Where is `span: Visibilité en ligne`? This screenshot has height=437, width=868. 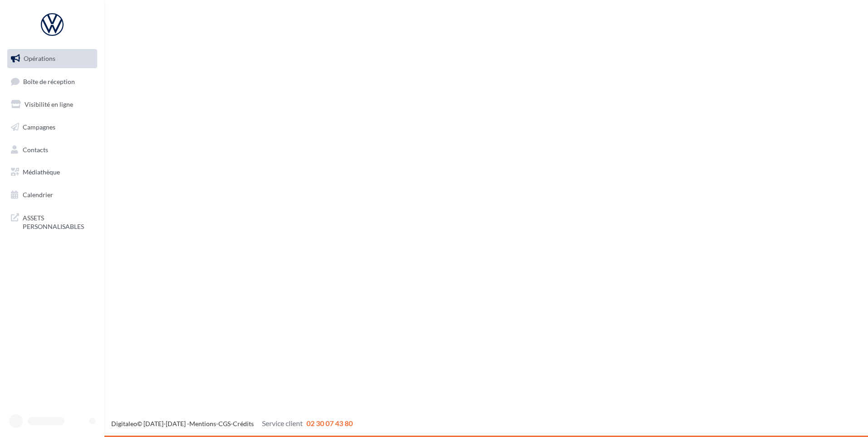 span: Visibilité en ligne is located at coordinates (48, 104).